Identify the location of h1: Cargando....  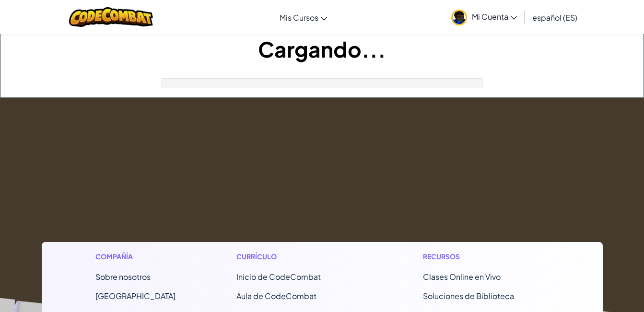
(321, 49).